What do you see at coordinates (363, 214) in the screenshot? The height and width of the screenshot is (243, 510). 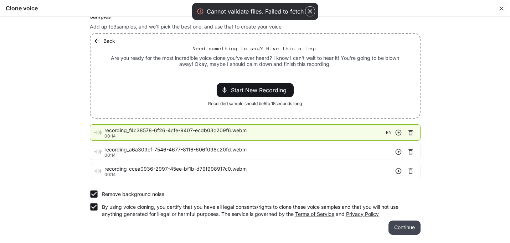 I see `a: Privacy Policy` at bounding box center [363, 214].